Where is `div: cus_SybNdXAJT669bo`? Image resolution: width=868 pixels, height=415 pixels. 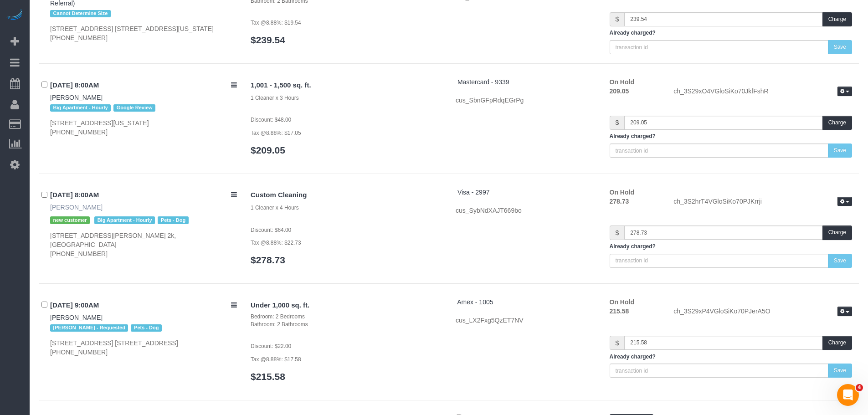
div: cus_SybNdXAJT669bo is located at coordinates (526, 210).